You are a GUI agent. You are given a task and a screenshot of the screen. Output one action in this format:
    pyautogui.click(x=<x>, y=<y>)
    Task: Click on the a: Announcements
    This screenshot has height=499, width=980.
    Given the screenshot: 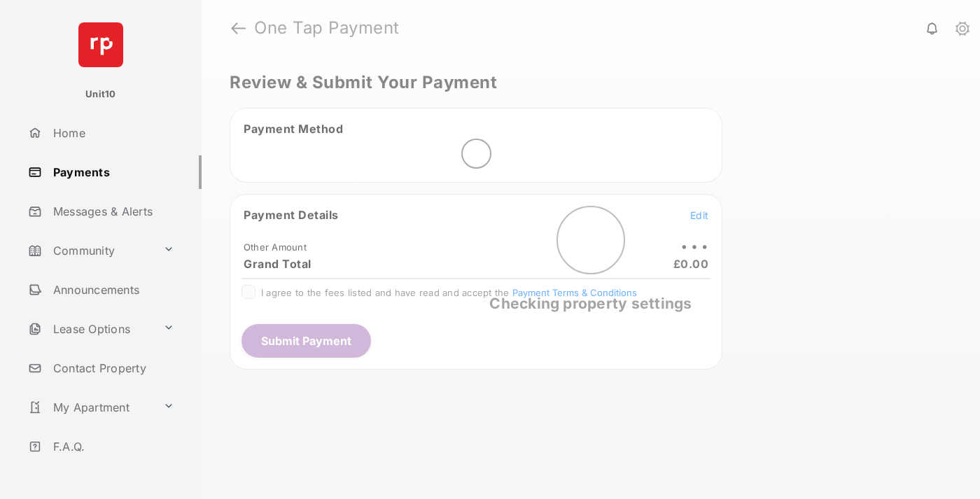 What is the action you would take?
    pyautogui.click(x=112, y=290)
    